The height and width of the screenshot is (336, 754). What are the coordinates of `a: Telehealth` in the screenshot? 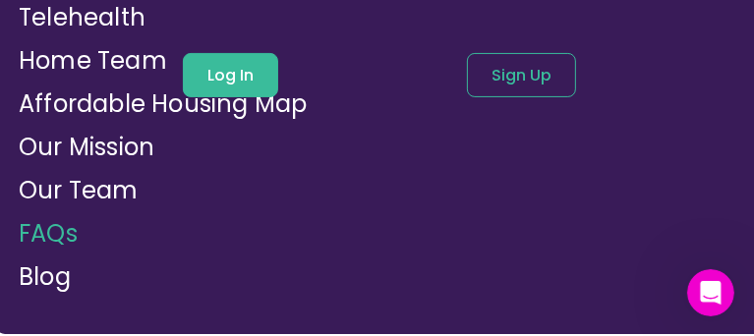 It's located at (82, 17).